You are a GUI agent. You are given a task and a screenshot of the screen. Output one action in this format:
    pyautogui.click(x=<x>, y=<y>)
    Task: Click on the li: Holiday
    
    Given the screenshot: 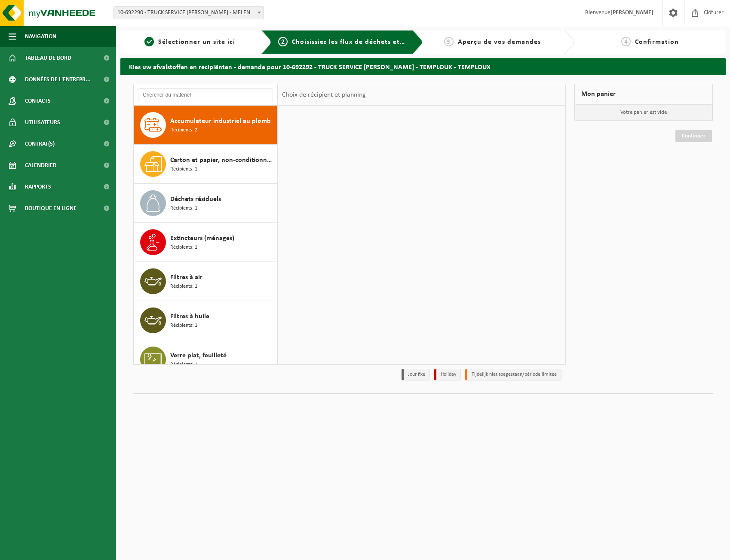 What is the action you would take?
    pyautogui.click(x=447, y=375)
    